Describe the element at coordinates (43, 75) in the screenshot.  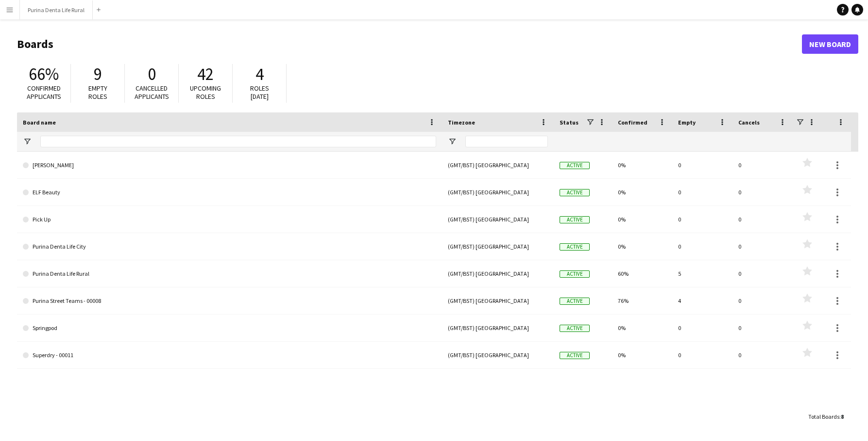
I see `span: 66%` at that location.